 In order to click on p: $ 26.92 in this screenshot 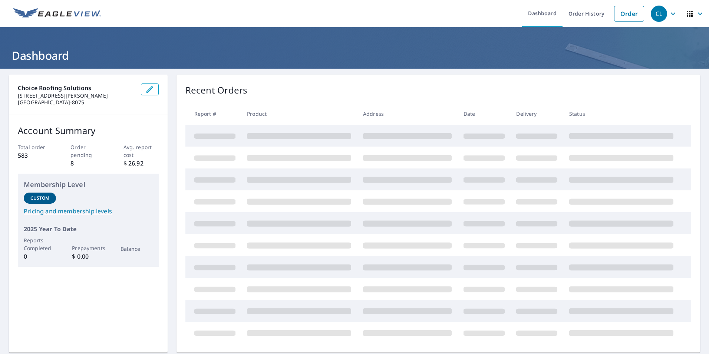, I will do `click(141, 163)`.